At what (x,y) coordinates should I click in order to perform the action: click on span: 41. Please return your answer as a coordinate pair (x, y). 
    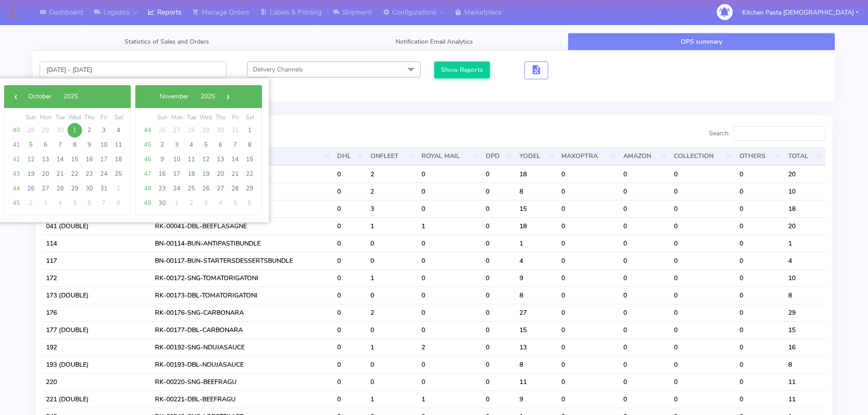
    Looking at the image, I should click on (16, 145).